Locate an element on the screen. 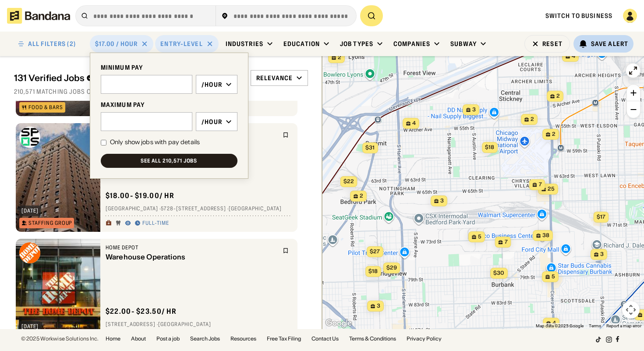 The image size is (644, 351). span: $31 is located at coordinates (370, 147).